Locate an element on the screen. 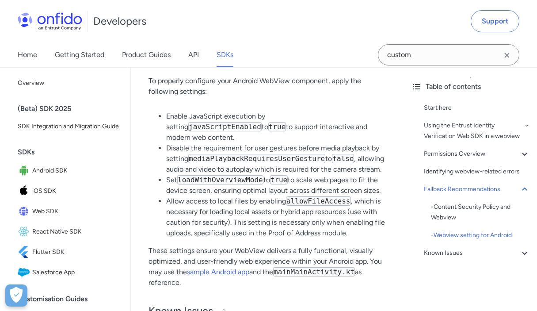 The height and width of the screenshot is (311, 537). li: Disable the requirement for user gestures before media playback by setting to , allowing audio an... is located at coordinates (276, 159).